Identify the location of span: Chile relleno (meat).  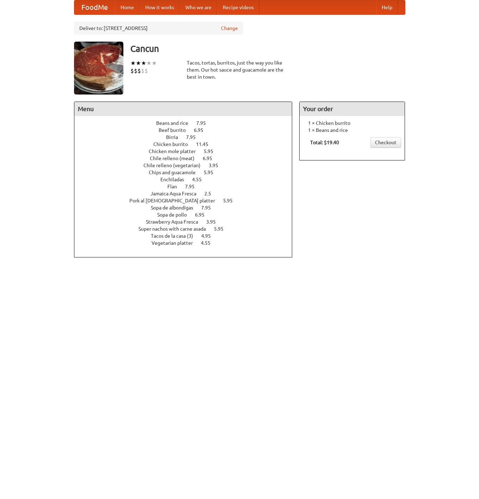
(176, 158).